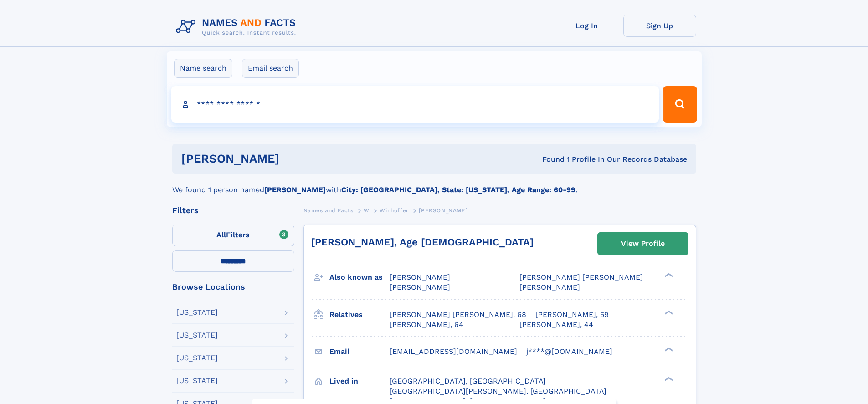  Describe the element at coordinates (660, 26) in the screenshot. I see `a: Sign Up` at that location.